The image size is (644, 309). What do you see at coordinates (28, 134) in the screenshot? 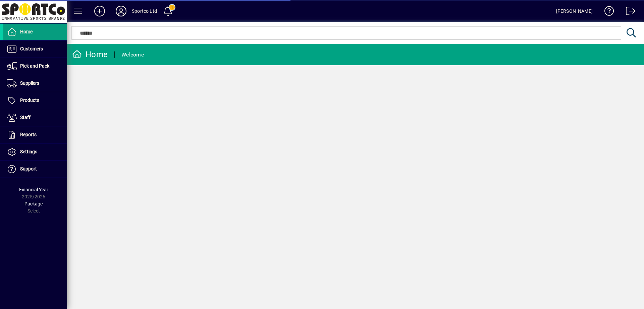
I see `span: Reports` at bounding box center [28, 134].